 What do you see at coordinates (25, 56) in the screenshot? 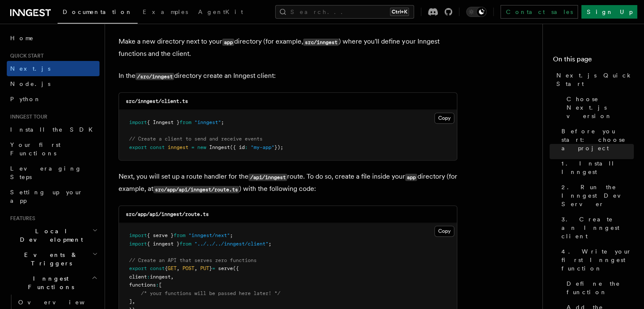
I see `span: Quick start` at bounding box center [25, 56].